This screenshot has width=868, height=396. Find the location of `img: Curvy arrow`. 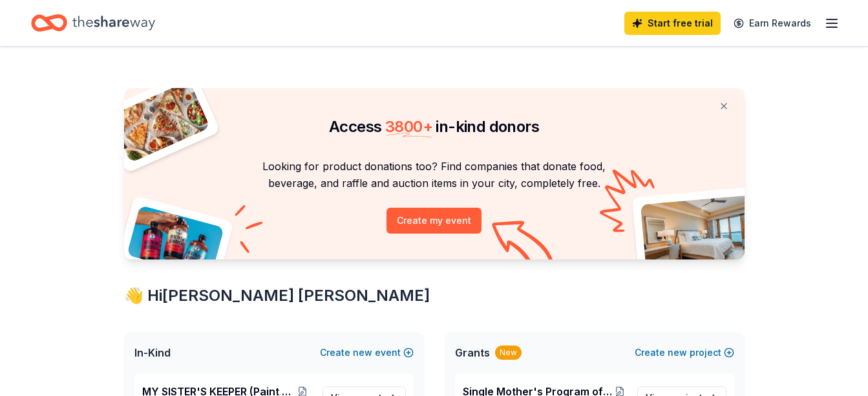

img: Curvy arrow is located at coordinates (524, 245).